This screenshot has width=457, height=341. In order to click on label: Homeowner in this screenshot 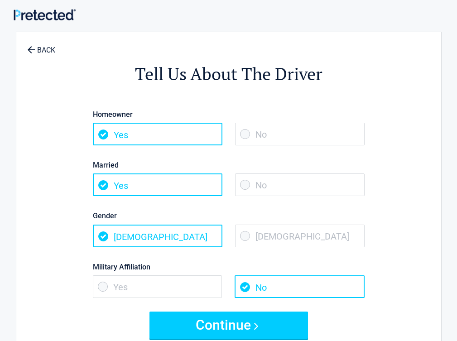, I will do `click(229, 114)`.